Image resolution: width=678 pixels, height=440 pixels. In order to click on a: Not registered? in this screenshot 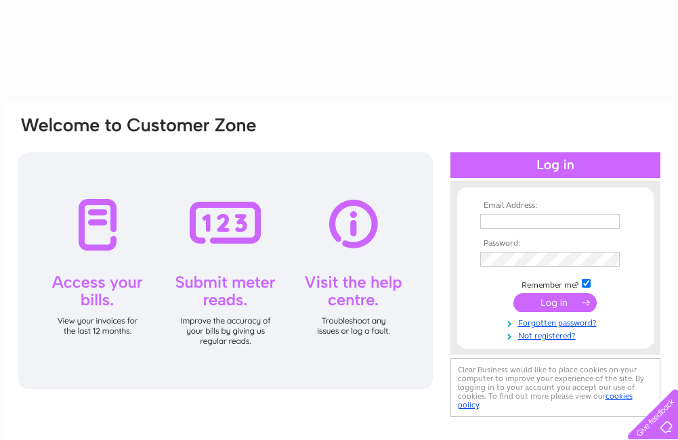, I will do `click(557, 335)`.